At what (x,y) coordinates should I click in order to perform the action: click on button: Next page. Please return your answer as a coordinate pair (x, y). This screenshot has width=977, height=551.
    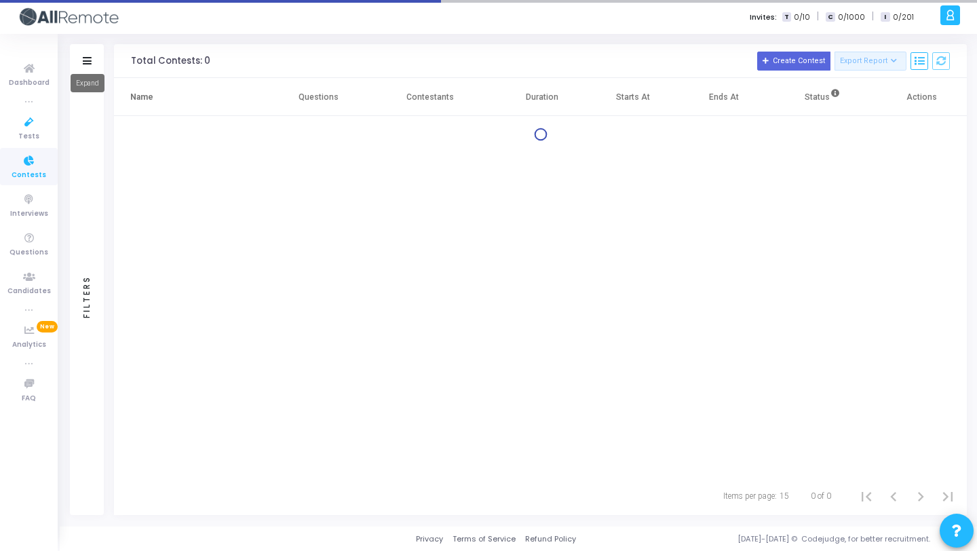
    Looking at the image, I should click on (921, 496).